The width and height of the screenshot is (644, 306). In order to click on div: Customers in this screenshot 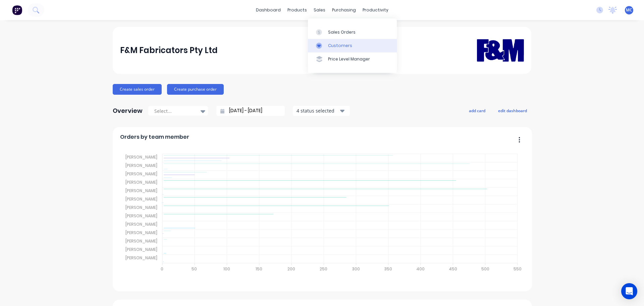, I will do `click(340, 46)`.